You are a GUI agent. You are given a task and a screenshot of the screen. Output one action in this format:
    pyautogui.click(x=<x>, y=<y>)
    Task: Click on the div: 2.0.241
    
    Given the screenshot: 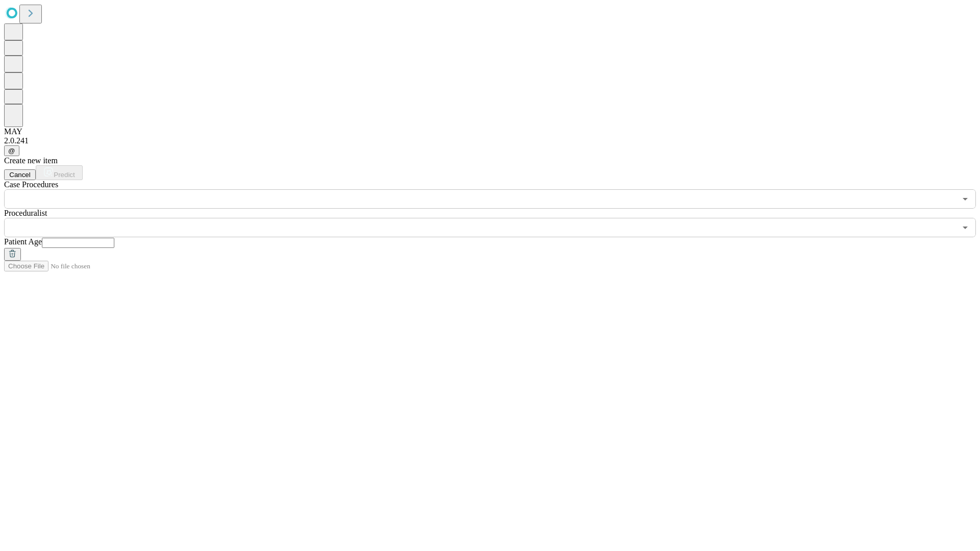 What is the action you would take?
    pyautogui.click(x=490, y=141)
    